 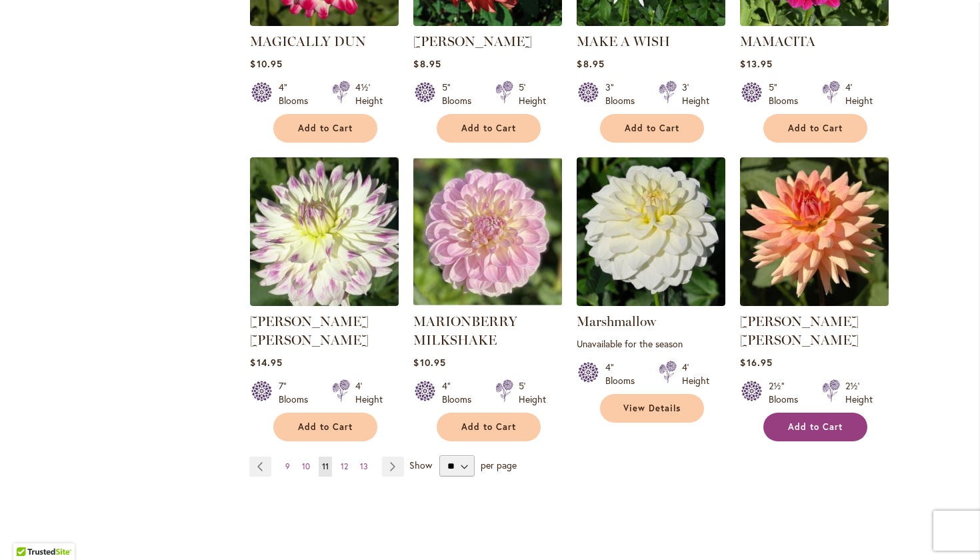 I want to click on a: 12, so click(x=344, y=467).